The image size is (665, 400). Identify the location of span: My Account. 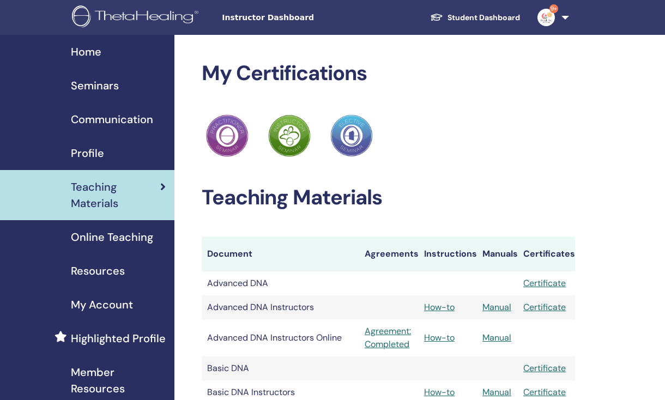
(102, 305).